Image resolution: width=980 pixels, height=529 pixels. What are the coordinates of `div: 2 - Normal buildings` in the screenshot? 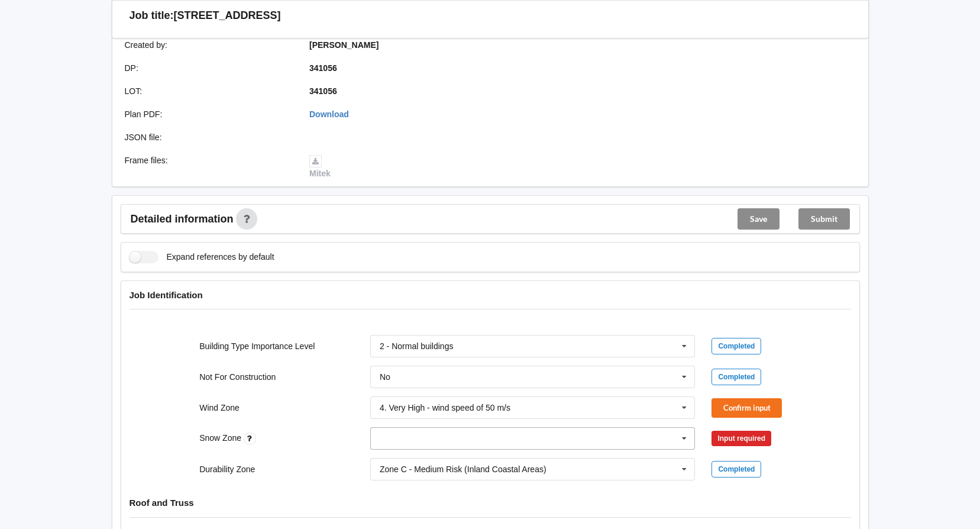 It's located at (416, 346).